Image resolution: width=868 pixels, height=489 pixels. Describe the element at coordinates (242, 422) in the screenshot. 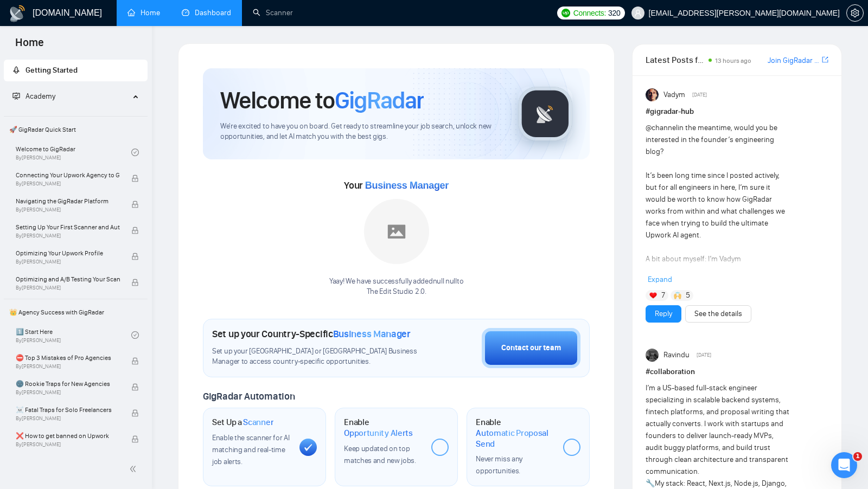

I see `h1: Set Up a` at that location.